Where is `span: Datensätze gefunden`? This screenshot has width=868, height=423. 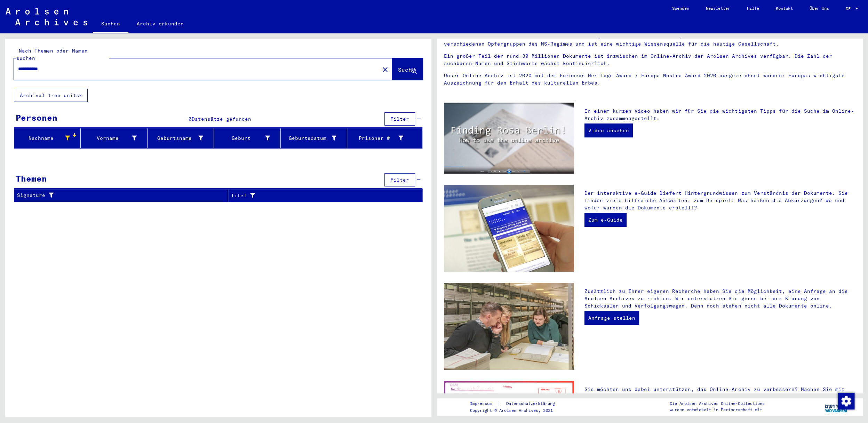 span: Datensätze gefunden is located at coordinates (221, 119).